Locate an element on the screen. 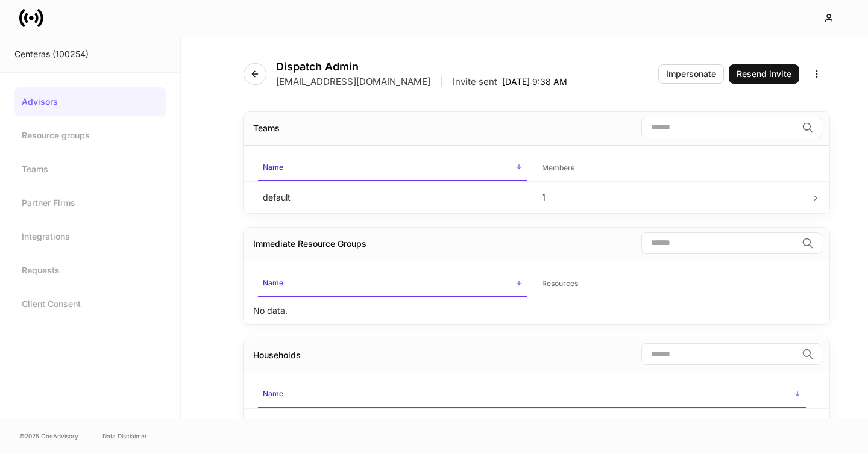 This screenshot has height=454, width=868. a: Client Consent is located at coordinates (90, 304).